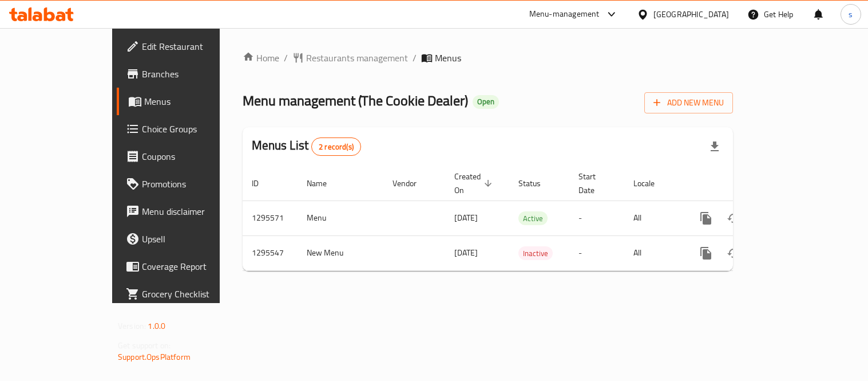 The width and height of the screenshot is (868, 381). Describe the element at coordinates (356, 100) in the screenshot. I see `span: Menu management ( The Cookie Dealer )` at that location.